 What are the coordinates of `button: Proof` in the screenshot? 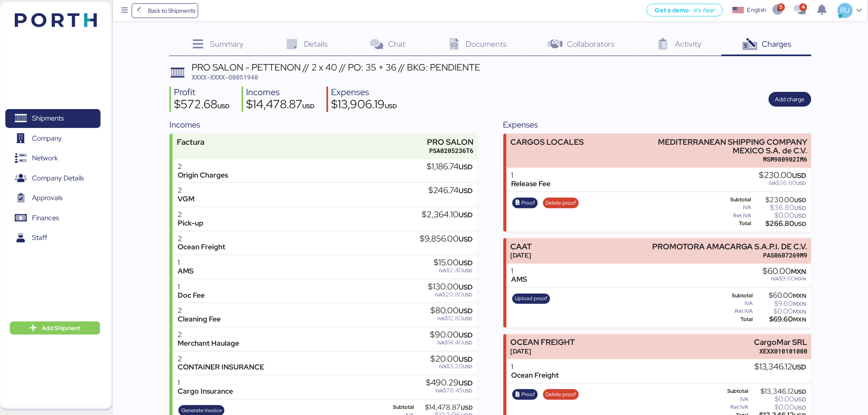 It's located at (525, 394).